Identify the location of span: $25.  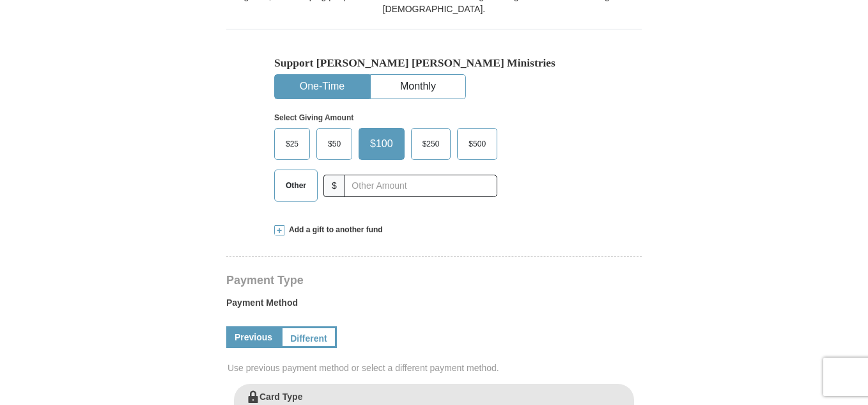
(292, 144).